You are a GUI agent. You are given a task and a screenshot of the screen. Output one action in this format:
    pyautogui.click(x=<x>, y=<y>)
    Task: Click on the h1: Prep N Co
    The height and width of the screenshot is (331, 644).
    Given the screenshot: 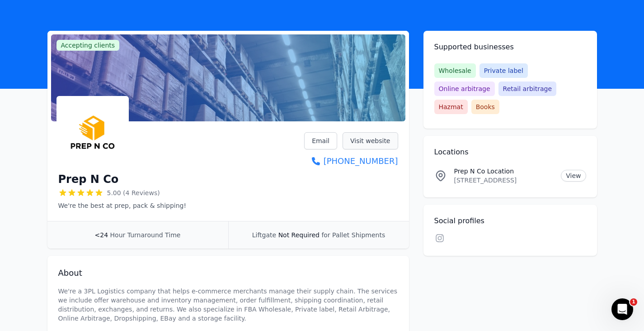 What is the action you would take?
    pyautogui.click(x=89, y=180)
    